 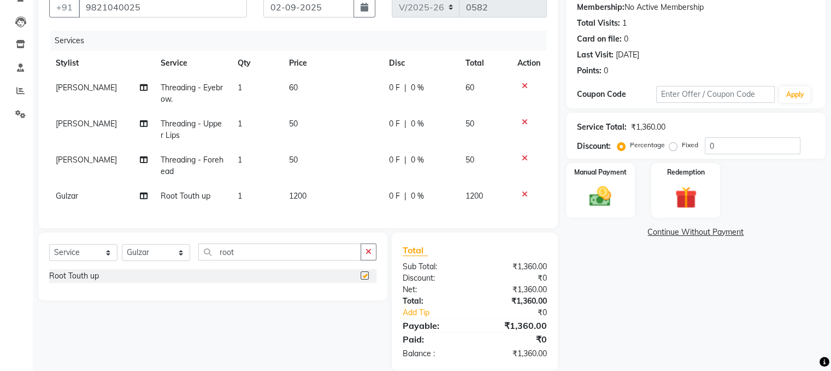 I want to click on div: Service Total:, so click(x=602, y=127).